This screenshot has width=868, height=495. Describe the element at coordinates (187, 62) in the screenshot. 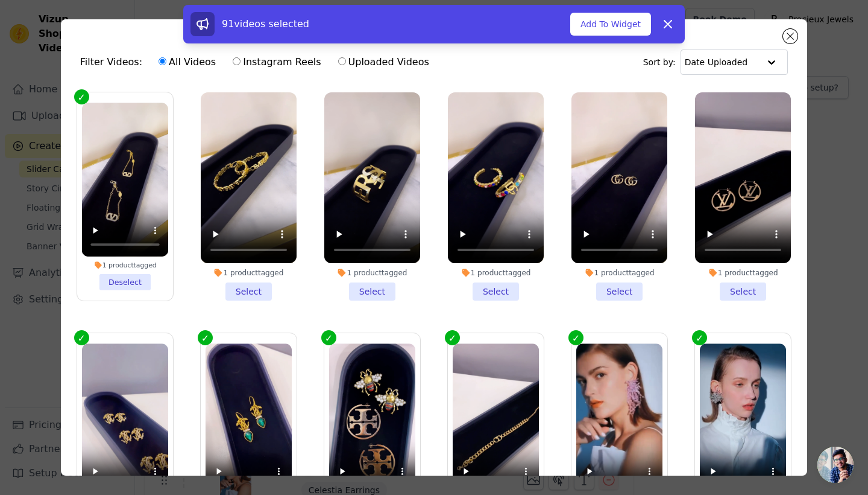

I see `label: All Videos` at that location.